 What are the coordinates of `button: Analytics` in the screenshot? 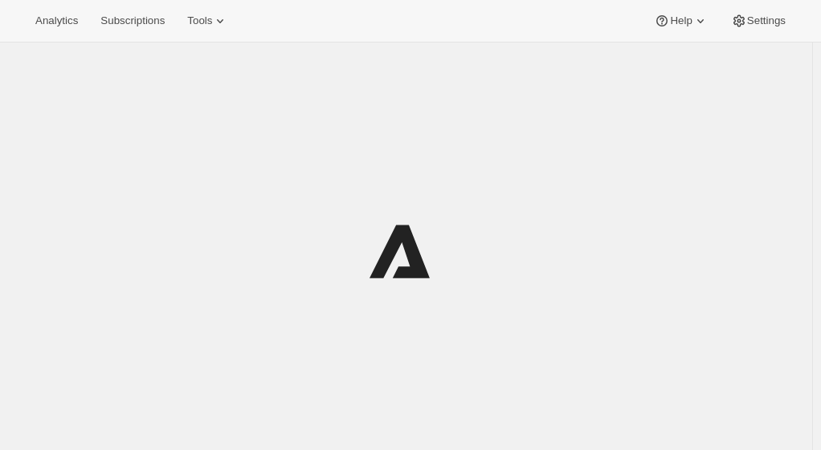 It's located at (56, 21).